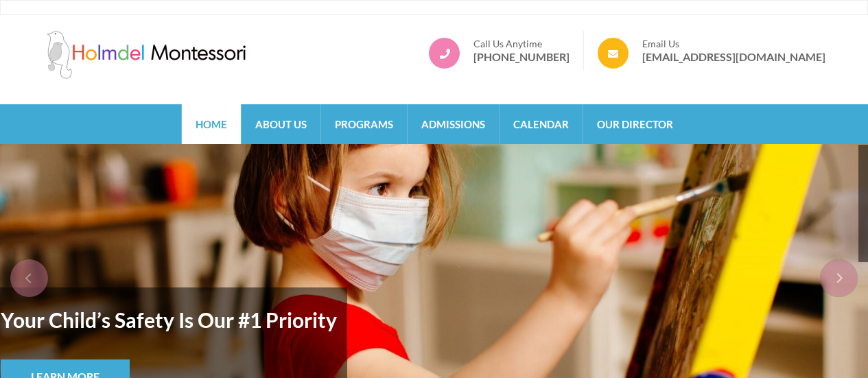 The image size is (868, 378). What do you see at coordinates (541, 124) in the screenshot?
I see `a: Calendar` at bounding box center [541, 124].